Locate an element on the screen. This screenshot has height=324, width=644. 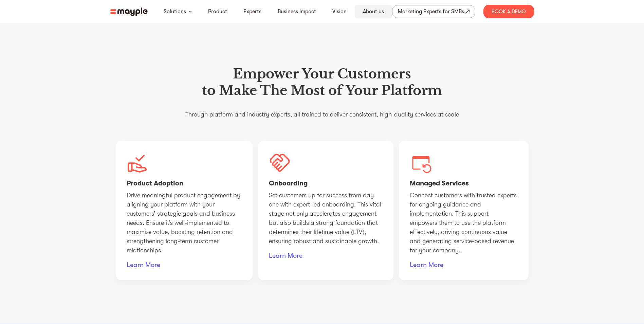
p: Connect customers with trusted experts for ongoing guidance and implementation. This support empo... is located at coordinates (464, 223).